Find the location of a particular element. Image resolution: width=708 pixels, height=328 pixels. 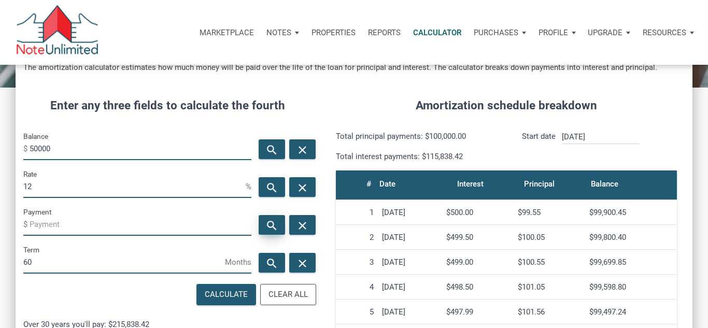

a: Properties is located at coordinates (333, 33).